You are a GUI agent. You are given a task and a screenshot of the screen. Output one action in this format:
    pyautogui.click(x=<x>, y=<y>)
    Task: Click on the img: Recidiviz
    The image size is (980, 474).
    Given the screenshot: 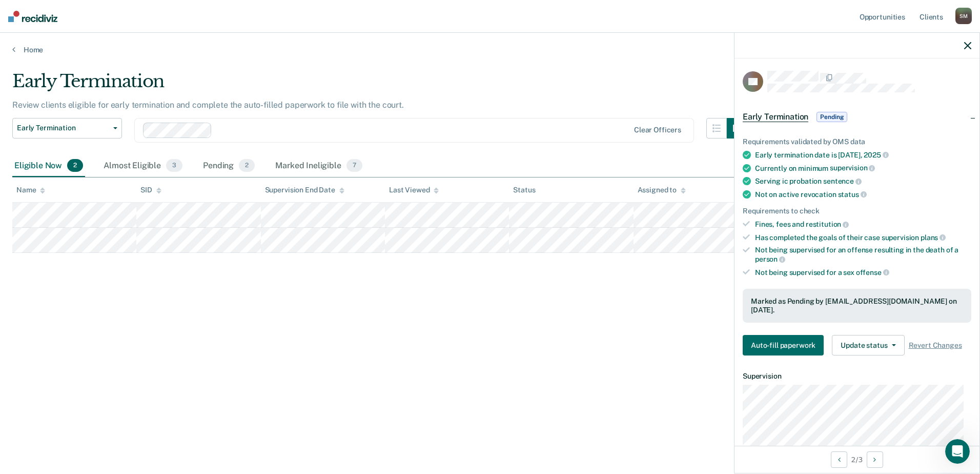 What is the action you would take?
    pyautogui.click(x=33, y=17)
    